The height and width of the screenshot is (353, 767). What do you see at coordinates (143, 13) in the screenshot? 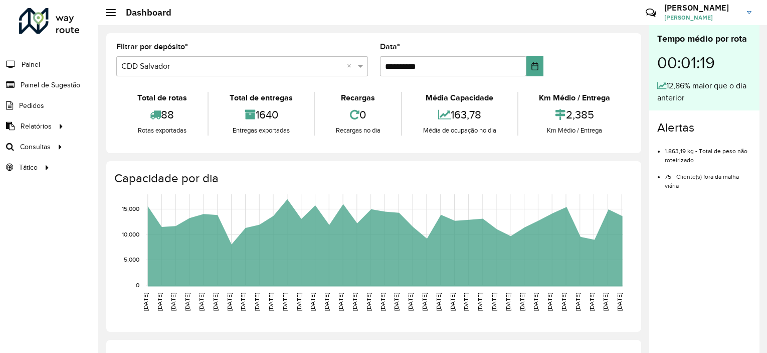
I see `h2: Dashboard` at bounding box center [143, 13].